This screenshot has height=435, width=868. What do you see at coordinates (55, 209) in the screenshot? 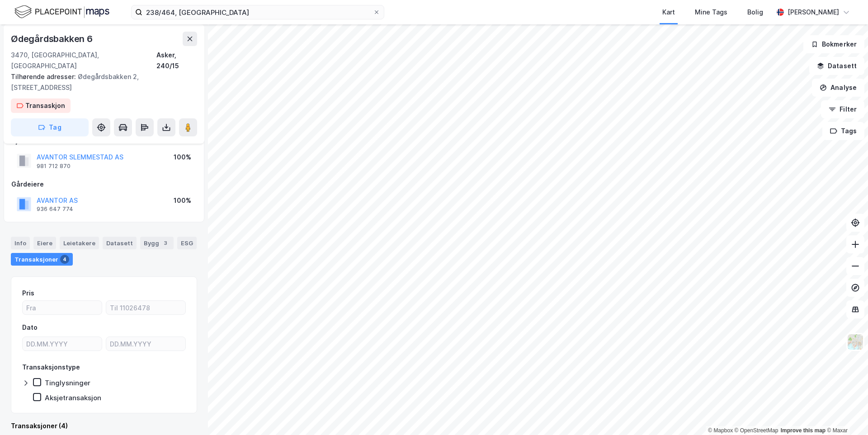
I see `div: 936 647 774` at bounding box center [55, 209].